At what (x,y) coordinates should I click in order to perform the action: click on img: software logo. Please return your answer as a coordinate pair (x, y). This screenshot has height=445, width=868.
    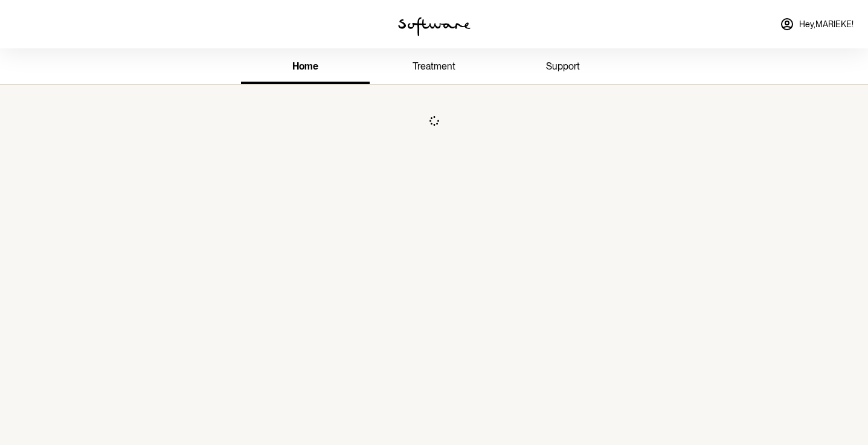
    Looking at the image, I should click on (434, 27).